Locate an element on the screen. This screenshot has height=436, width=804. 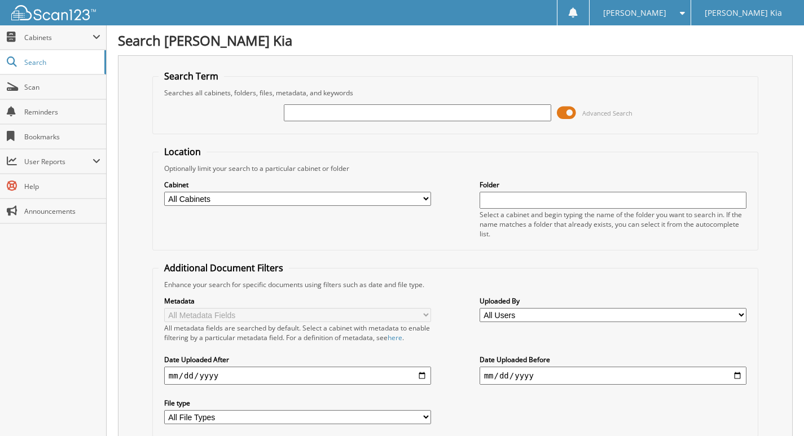
label: Date Uploaded Before is located at coordinates (614, 360).